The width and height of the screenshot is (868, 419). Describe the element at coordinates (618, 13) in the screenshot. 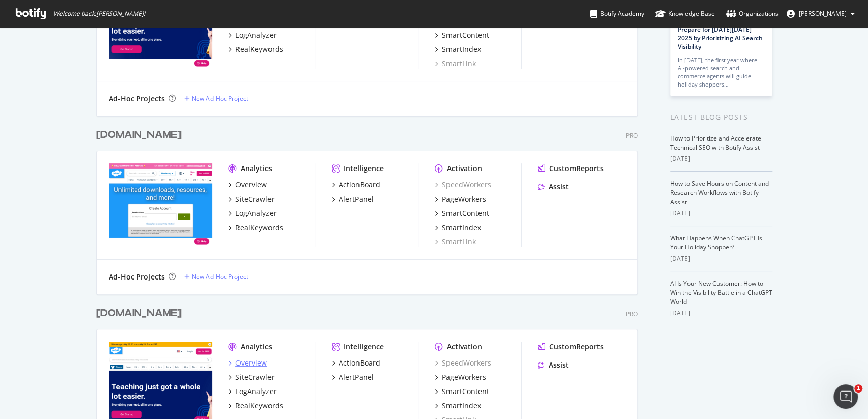

I see `div: Botify Academy` at that location.